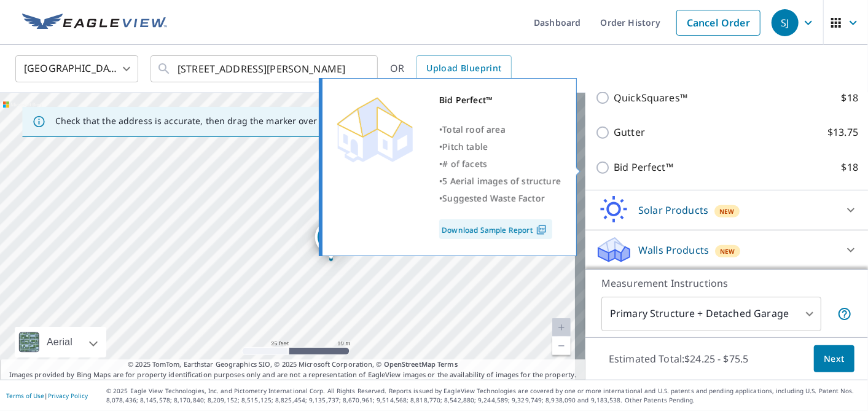 This screenshot has height=411, width=868. What do you see at coordinates (464, 68) in the screenshot?
I see `span: Upload Blueprint` at bounding box center [464, 68].